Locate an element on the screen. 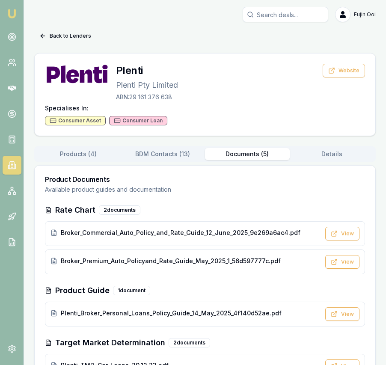 This screenshot has height=365, width=386. h3: Target Market Determination is located at coordinates (110, 343).